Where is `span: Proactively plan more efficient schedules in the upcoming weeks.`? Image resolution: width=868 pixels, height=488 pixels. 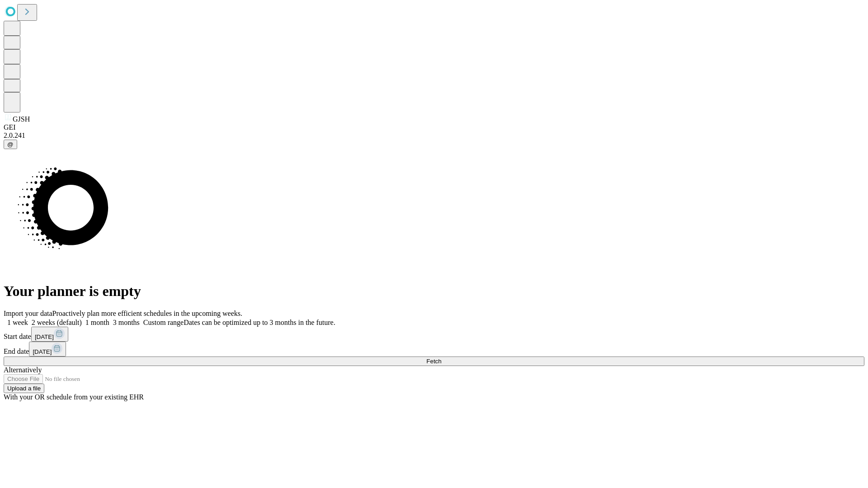
span: Proactively plan more efficient schedules in the upcoming weeks. is located at coordinates (147, 313).